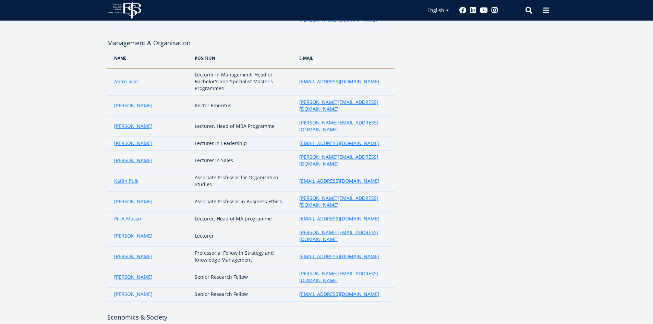 The height and width of the screenshot is (324, 653). I want to click on th: NAME, so click(149, 58).